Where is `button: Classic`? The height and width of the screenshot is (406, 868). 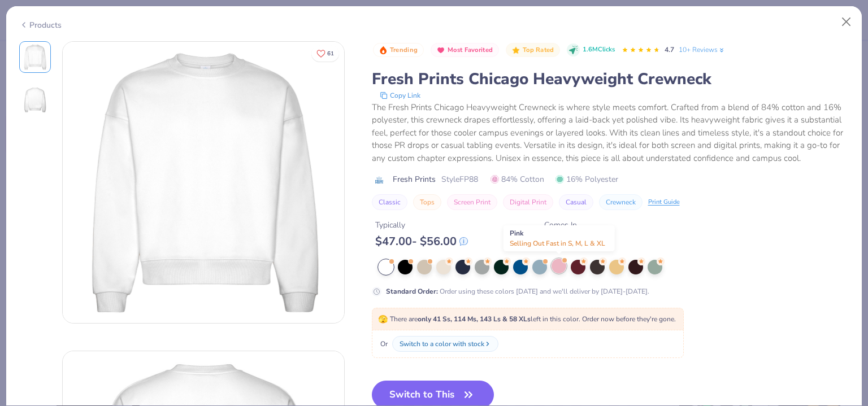
button: Classic is located at coordinates (389, 202).